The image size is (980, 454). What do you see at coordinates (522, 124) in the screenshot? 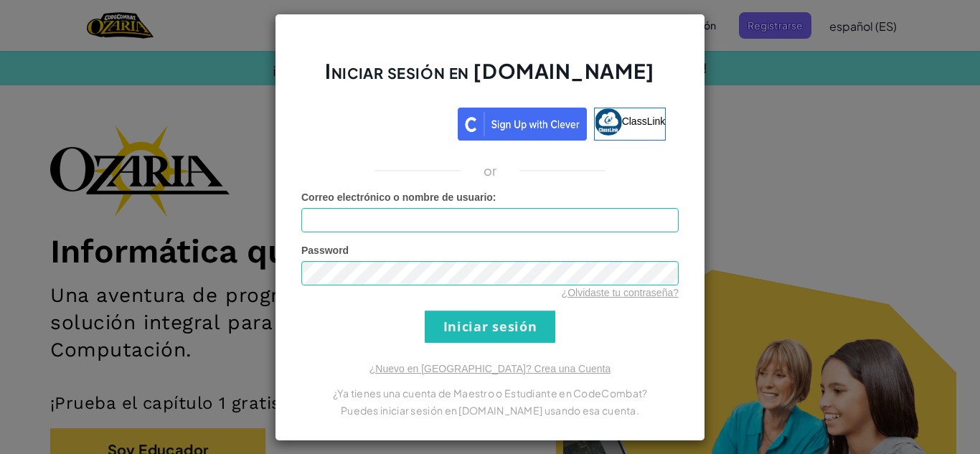
I see `img: clever_sso_button@2x.png` at bounding box center [522, 124].